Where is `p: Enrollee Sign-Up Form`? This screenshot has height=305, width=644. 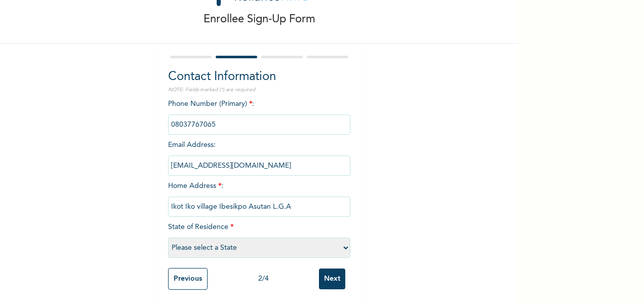
p: Enrollee Sign-Up Form is located at coordinates (259, 19).